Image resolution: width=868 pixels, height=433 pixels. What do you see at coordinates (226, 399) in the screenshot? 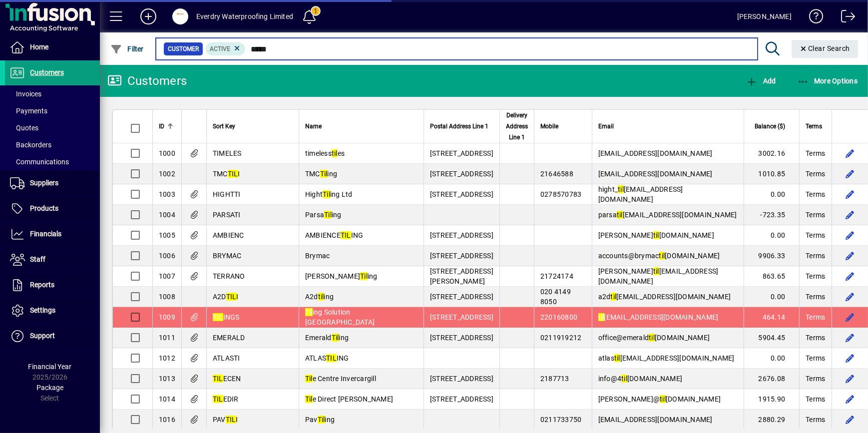
I see `span: EDIR` at bounding box center [226, 399].